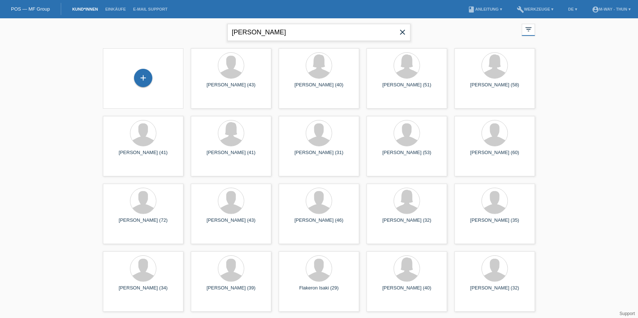 The image size is (638, 318). Describe the element at coordinates (628, 314) in the screenshot. I see `a: Support` at that location.